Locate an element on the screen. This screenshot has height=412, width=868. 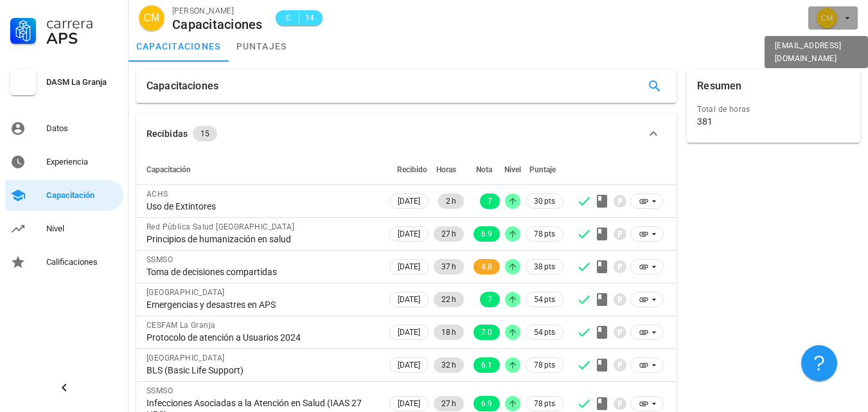
span: Nivel is located at coordinates (513, 169).